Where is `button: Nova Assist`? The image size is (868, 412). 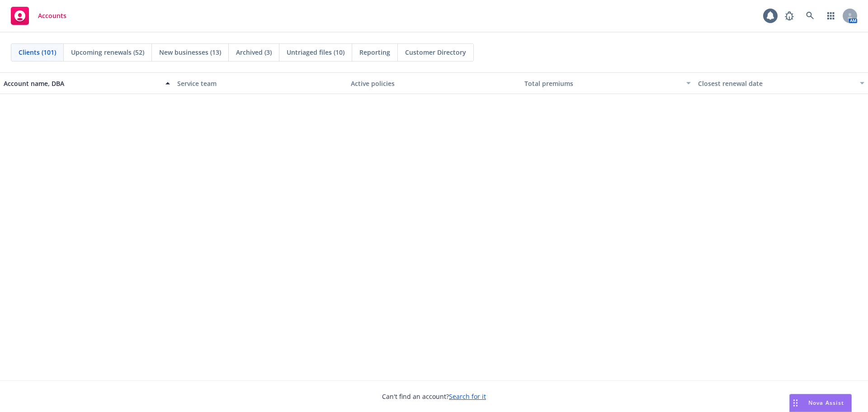 button: Nova Assist is located at coordinates (821, 403).